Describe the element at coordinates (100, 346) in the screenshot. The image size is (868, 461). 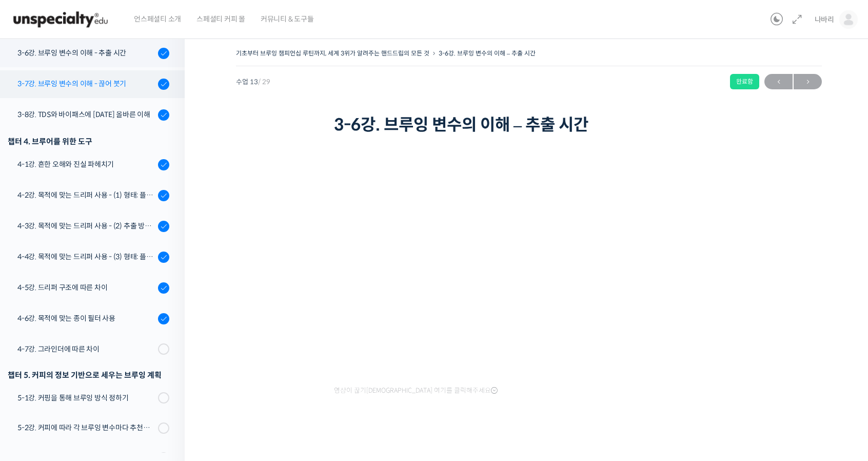
I see `span: 대화` at that location.